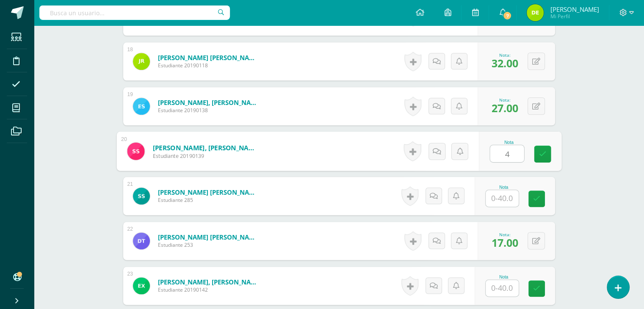  I want to click on img: 578500cf55749bc32fbdacc3dc63add8.png, so click(141, 286).